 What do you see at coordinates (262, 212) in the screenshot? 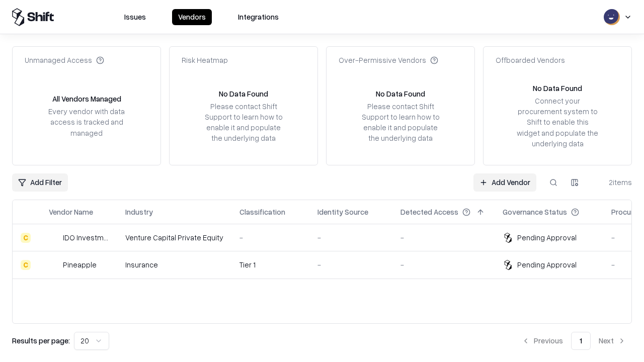
I see `div: Classification` at bounding box center [262, 212].